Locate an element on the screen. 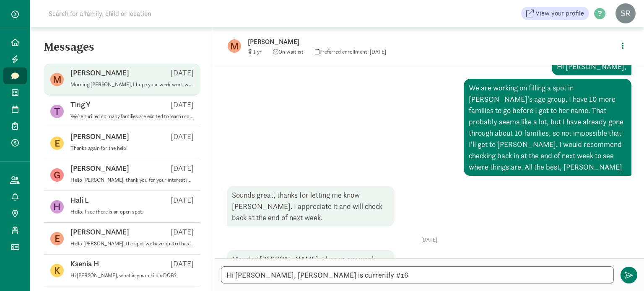  span: 1 is located at coordinates (258, 52).